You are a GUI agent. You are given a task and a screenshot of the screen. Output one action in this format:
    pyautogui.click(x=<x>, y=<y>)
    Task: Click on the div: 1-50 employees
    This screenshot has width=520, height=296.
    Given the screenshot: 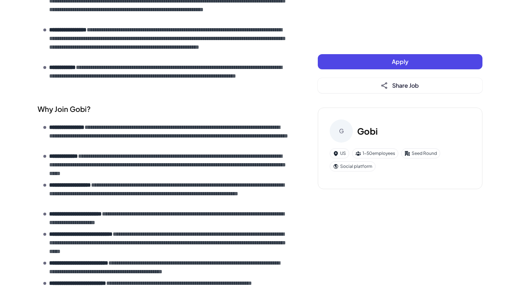 What is the action you would take?
    pyautogui.click(x=375, y=153)
    